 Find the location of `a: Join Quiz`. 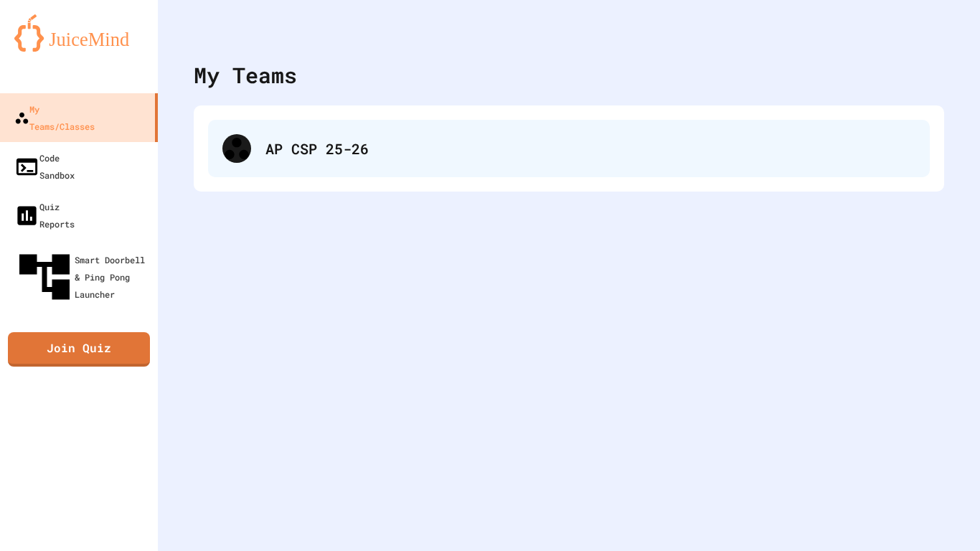

a: Join Quiz is located at coordinates (79, 349).